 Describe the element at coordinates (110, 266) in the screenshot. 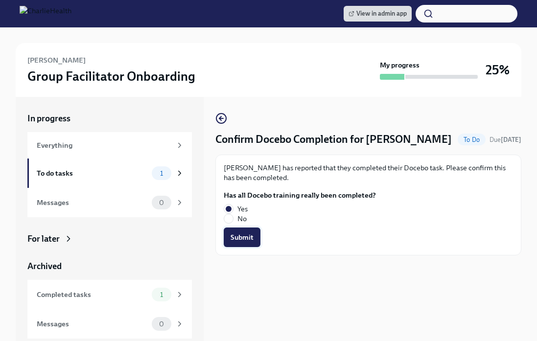

I see `div: Archived` at that location.